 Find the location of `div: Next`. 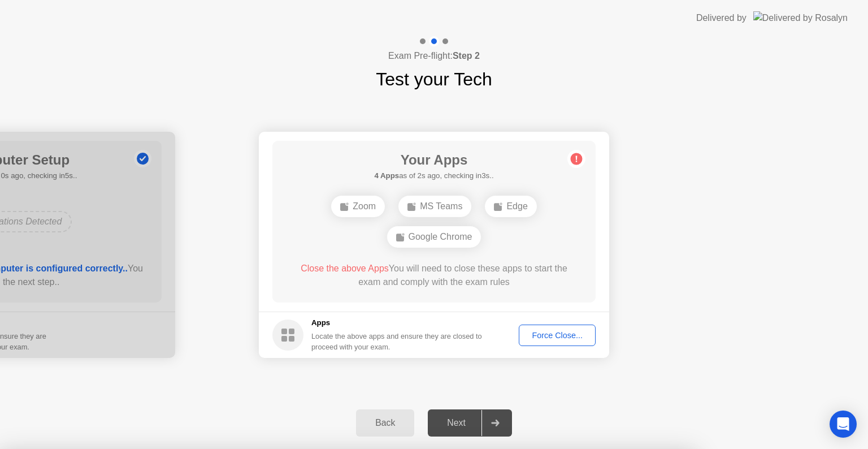

div: Next is located at coordinates (456, 423).